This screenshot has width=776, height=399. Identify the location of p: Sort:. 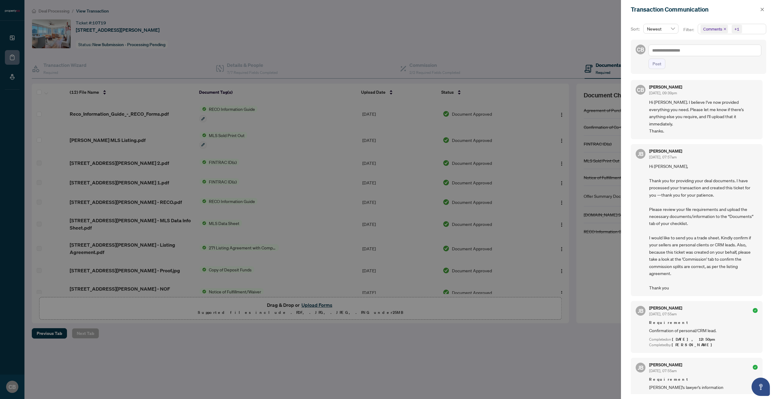
(635, 29).